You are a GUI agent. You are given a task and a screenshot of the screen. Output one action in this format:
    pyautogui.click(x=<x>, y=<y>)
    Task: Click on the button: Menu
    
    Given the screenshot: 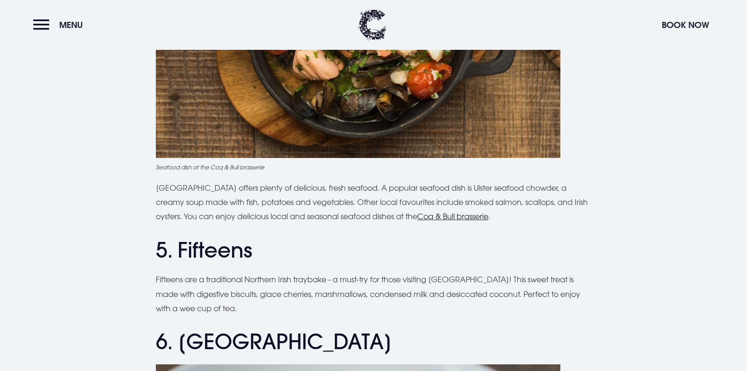 What is the action you would take?
    pyautogui.click(x=60, y=25)
    